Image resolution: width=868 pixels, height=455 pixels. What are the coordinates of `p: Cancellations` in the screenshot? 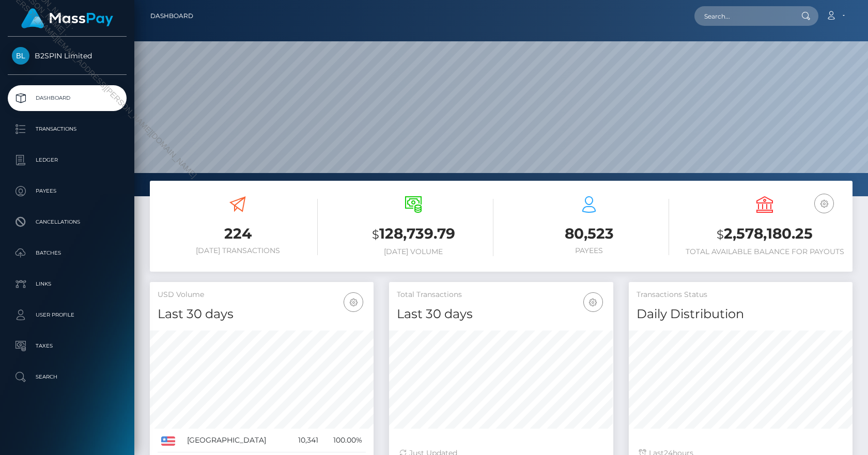 It's located at (67, 222).